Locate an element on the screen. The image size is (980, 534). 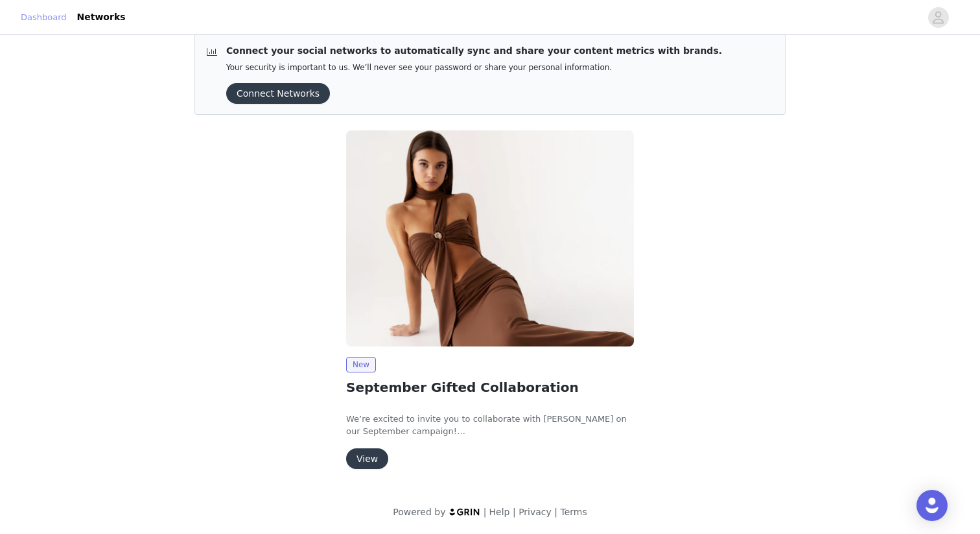
a: Terms is located at coordinates (573, 512).